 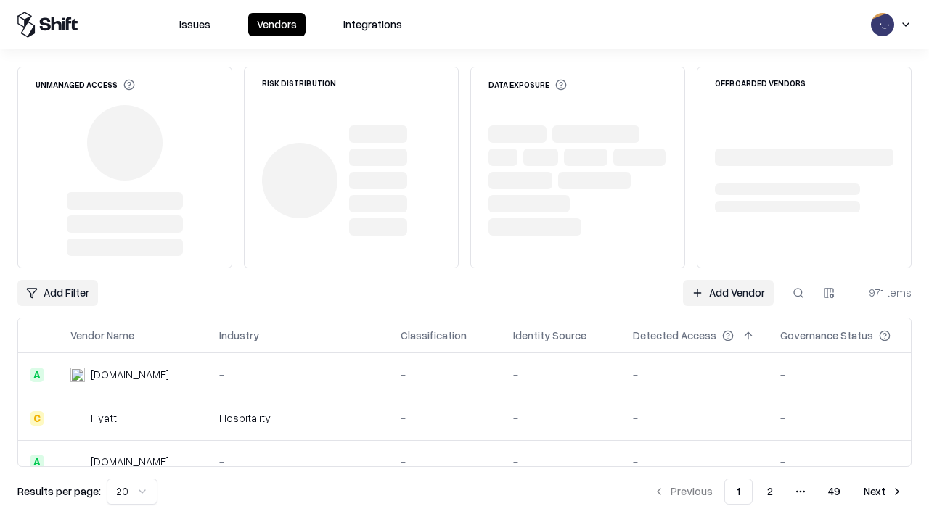 I want to click on p: Results per page:, so click(x=59, y=491).